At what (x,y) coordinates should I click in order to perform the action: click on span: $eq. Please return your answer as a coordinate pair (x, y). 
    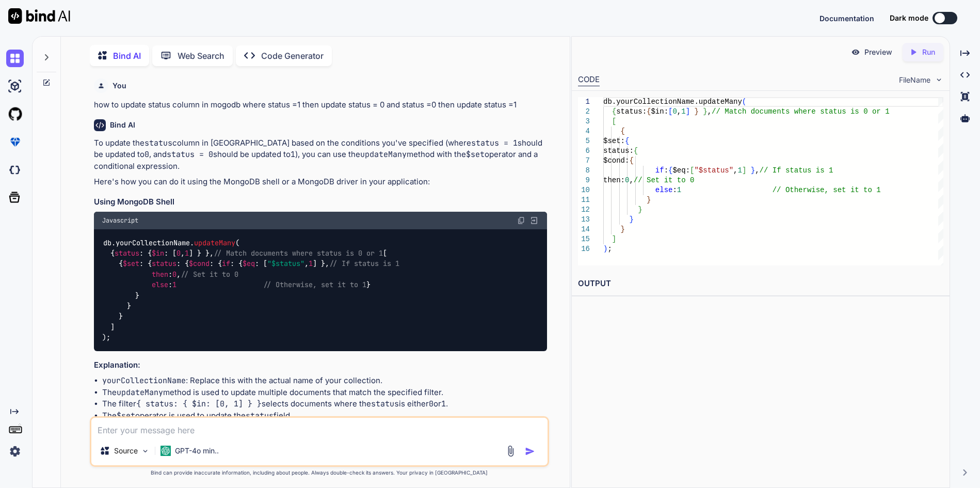
    Looking at the image, I should click on (249, 264).